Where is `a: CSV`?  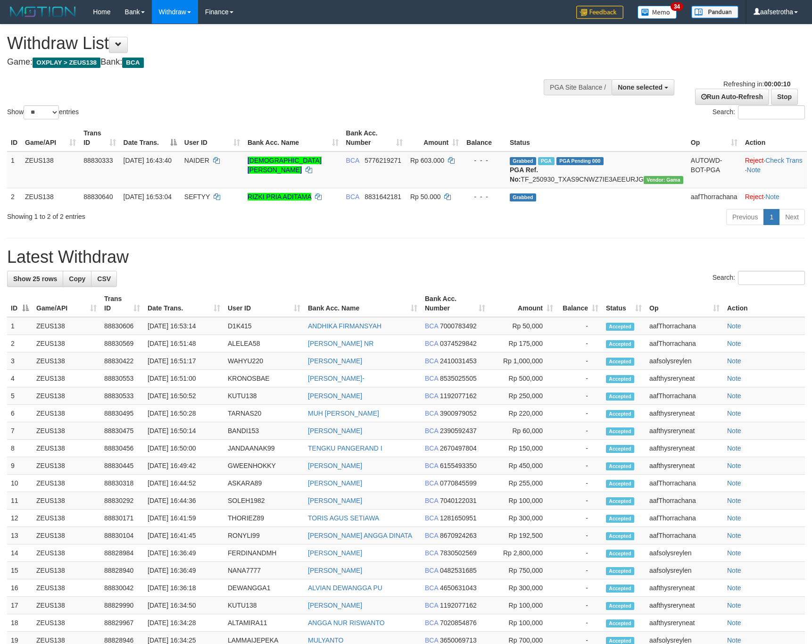 a: CSV is located at coordinates (103, 279).